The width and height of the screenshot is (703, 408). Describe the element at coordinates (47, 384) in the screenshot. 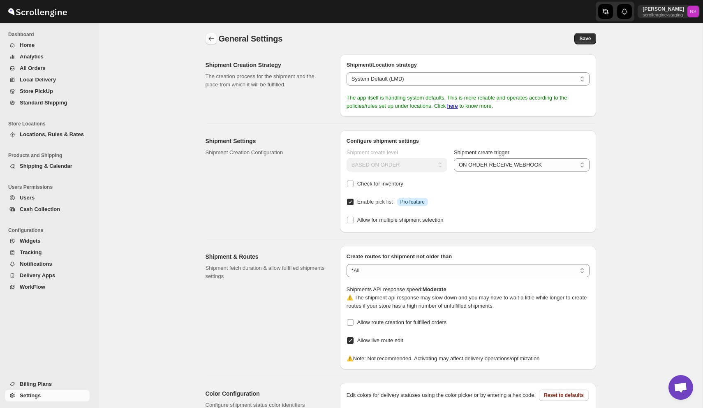

I see `button: Billing Plans` at that location.